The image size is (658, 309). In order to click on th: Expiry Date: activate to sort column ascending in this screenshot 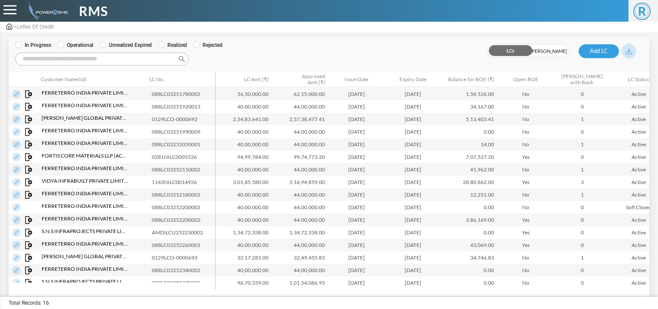, I will do `click(413, 79)`.